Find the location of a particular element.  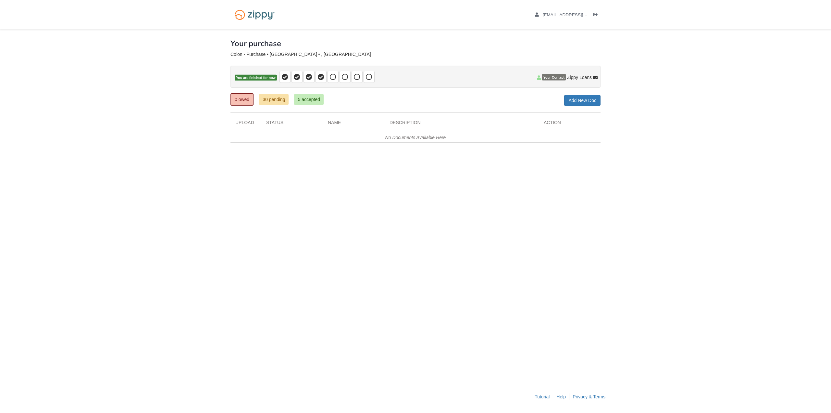

span: You are finished for now is located at coordinates (256, 78).